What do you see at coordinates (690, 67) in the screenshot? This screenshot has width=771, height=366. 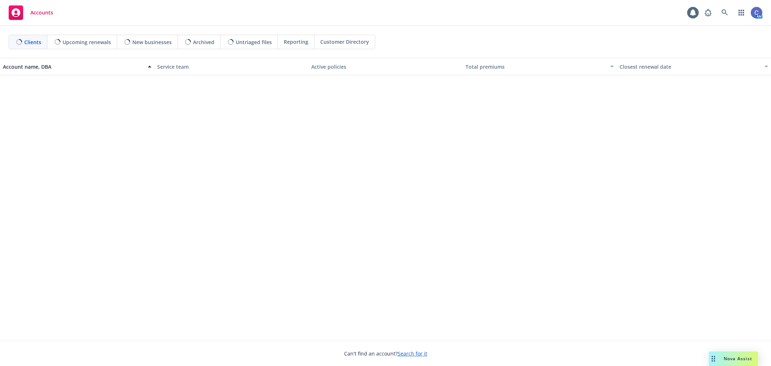 I see `div: Closest renewal date` at bounding box center [690, 67].